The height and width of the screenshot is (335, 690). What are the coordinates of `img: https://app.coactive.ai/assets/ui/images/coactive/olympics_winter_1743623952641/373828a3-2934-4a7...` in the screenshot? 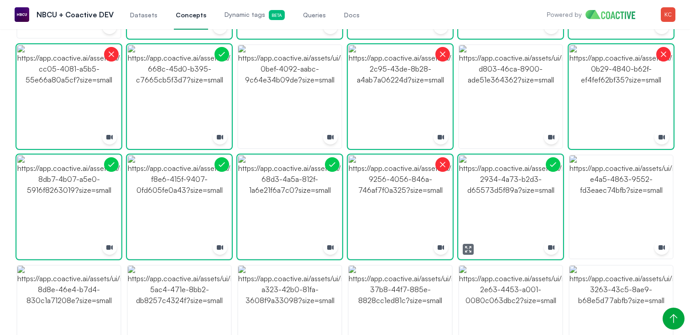 It's located at (511, 207).